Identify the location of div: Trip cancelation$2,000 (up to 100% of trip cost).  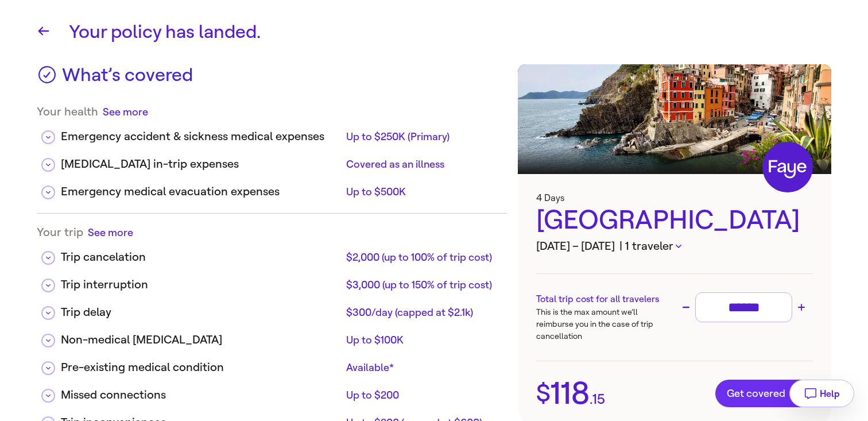
(272, 254).